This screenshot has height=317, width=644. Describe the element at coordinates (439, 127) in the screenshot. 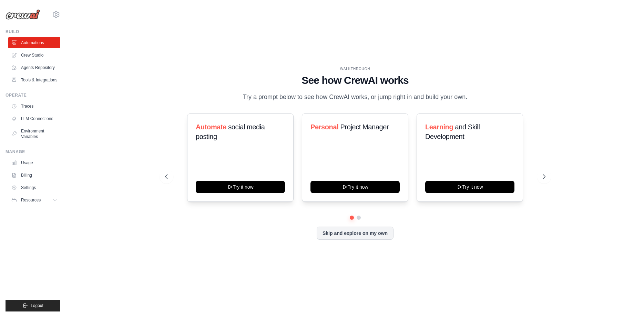

I see `span: Learning` at that location.